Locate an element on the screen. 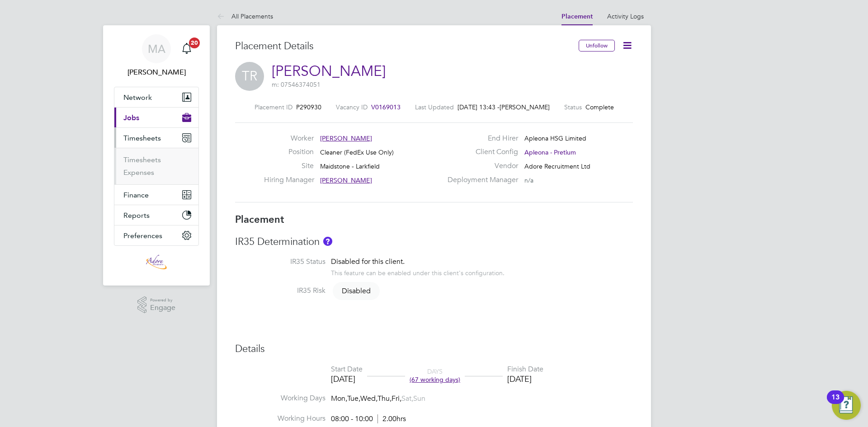  h3: Placement Details is located at coordinates (404, 46).